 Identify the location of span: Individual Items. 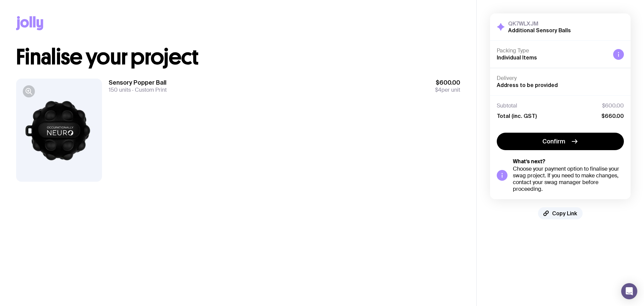
(517, 57).